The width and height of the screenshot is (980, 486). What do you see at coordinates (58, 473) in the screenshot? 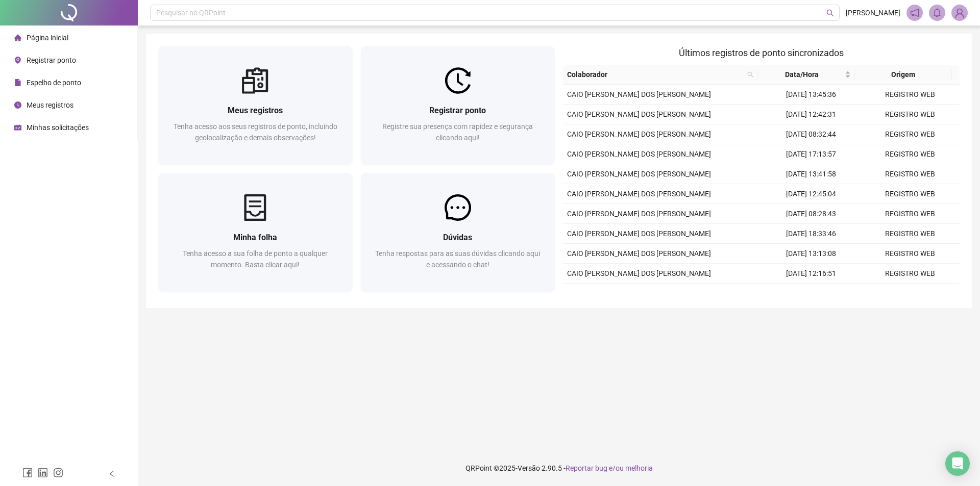
I see `span: instagram` at bounding box center [58, 473].